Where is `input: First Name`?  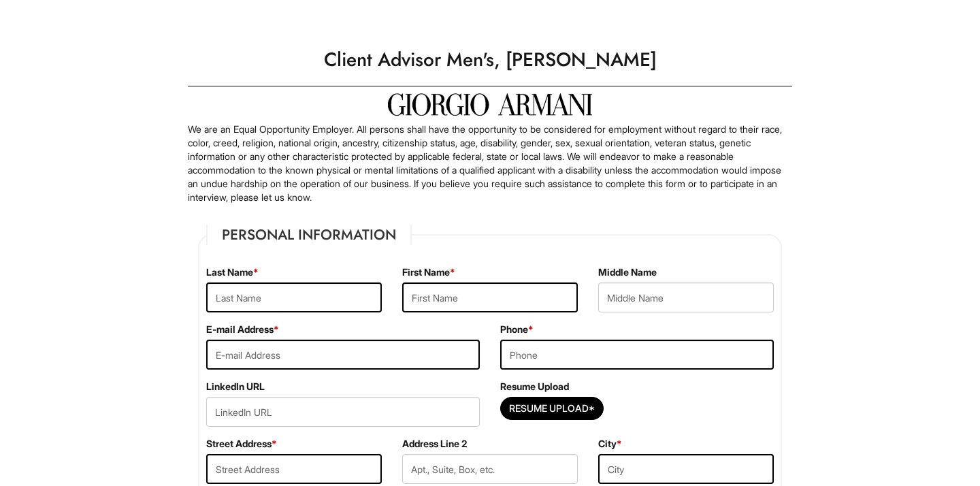 input: First Name is located at coordinates (490, 298).